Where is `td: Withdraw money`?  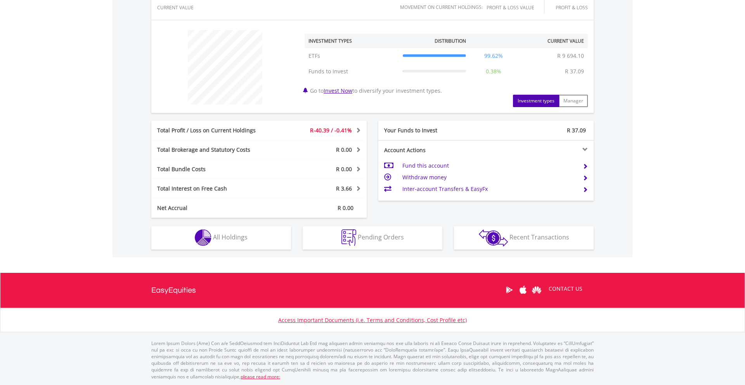 td: Withdraw money is located at coordinates (489, 177).